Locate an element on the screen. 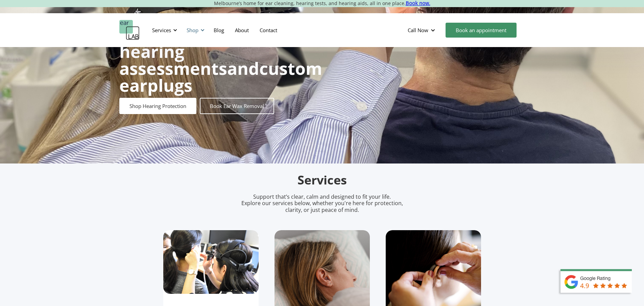 The width and height of the screenshot is (644, 306). a: About is located at coordinates (242, 30).